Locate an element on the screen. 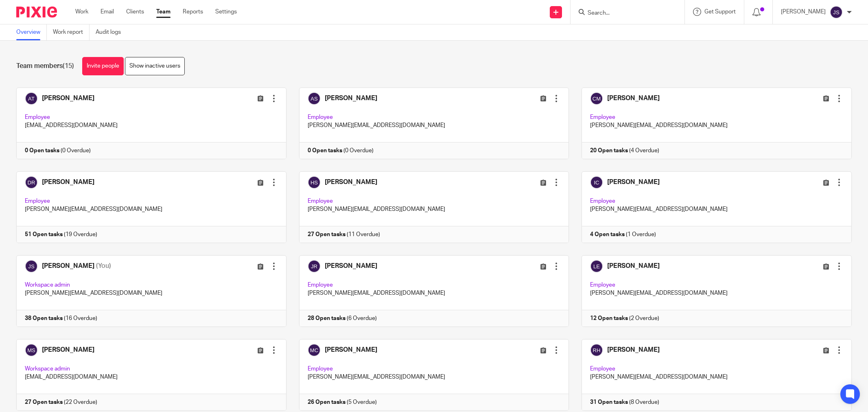 The width and height of the screenshot is (868, 412). a: Work report is located at coordinates (71, 32).